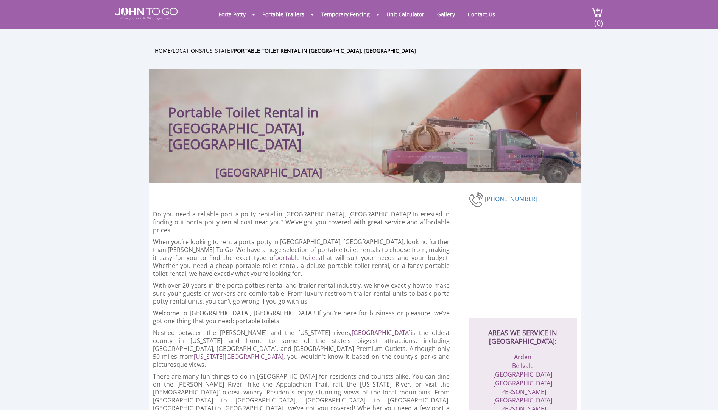 The height and width of the screenshot is (410, 718). What do you see at coordinates (523, 357) in the screenshot?
I see `a: Arden` at bounding box center [523, 357].